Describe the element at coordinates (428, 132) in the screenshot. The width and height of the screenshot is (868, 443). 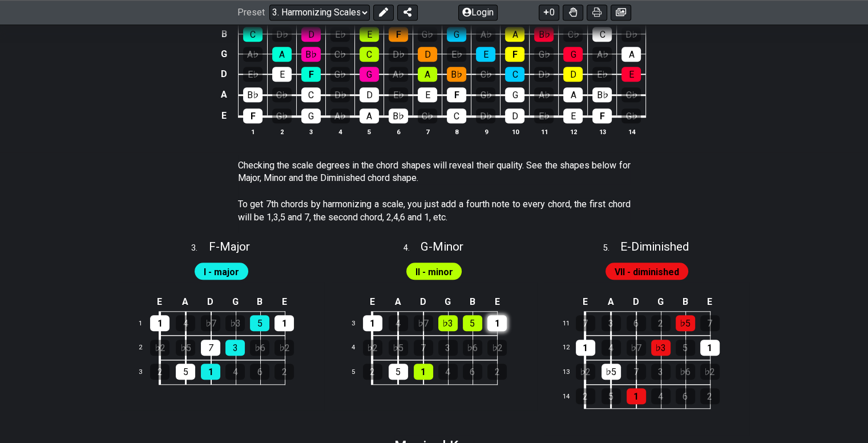
I see `th: 7` at that location.